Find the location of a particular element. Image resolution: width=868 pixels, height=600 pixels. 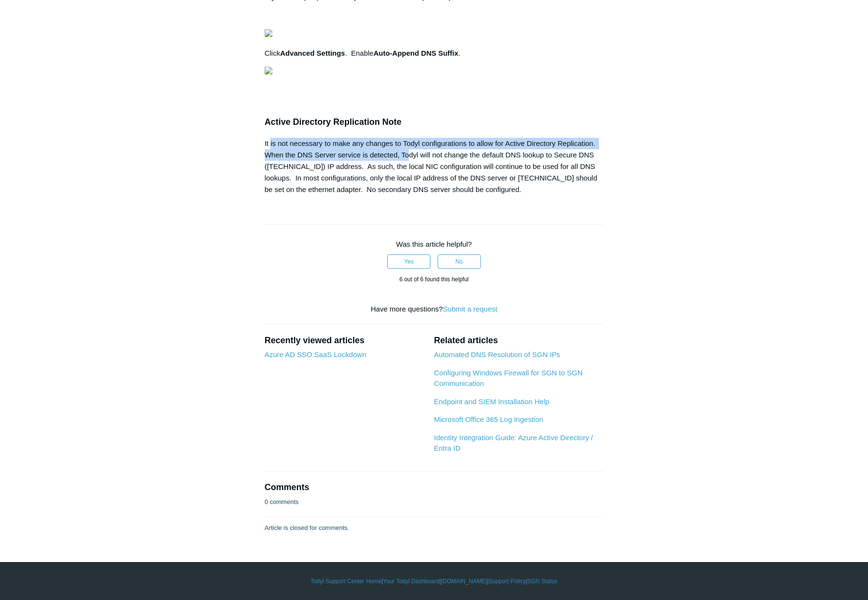

img: 27414207119379 is located at coordinates (268, 34).